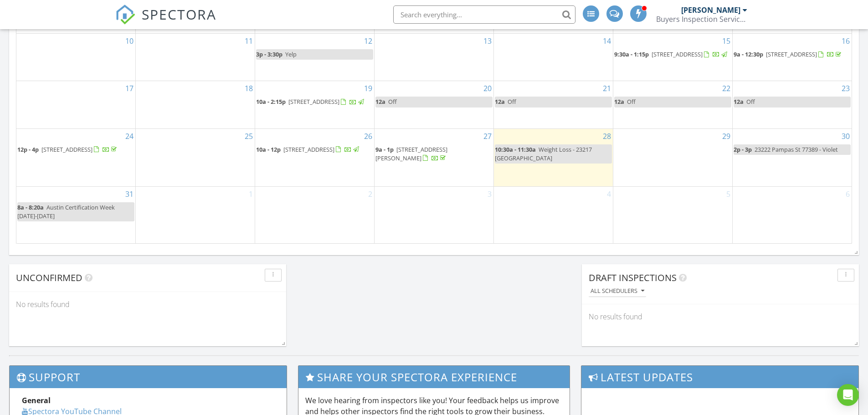  Describe the element at coordinates (792, 105) in the screenshot. I see `td: Go to August 23, 2025` at that location.